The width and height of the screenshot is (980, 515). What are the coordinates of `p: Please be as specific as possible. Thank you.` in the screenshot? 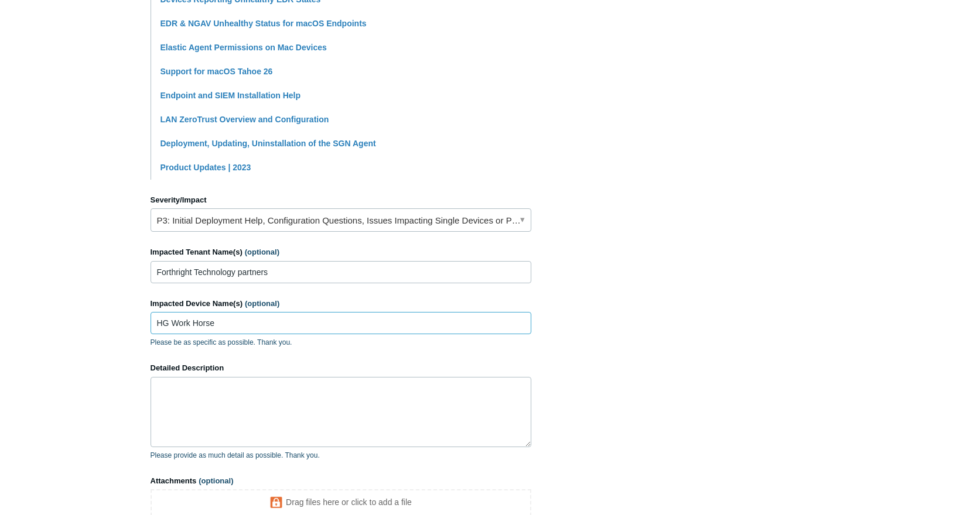 It's located at (341, 342).